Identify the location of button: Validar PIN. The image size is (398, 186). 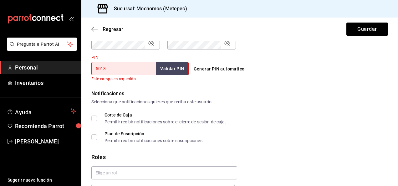
(172, 69).